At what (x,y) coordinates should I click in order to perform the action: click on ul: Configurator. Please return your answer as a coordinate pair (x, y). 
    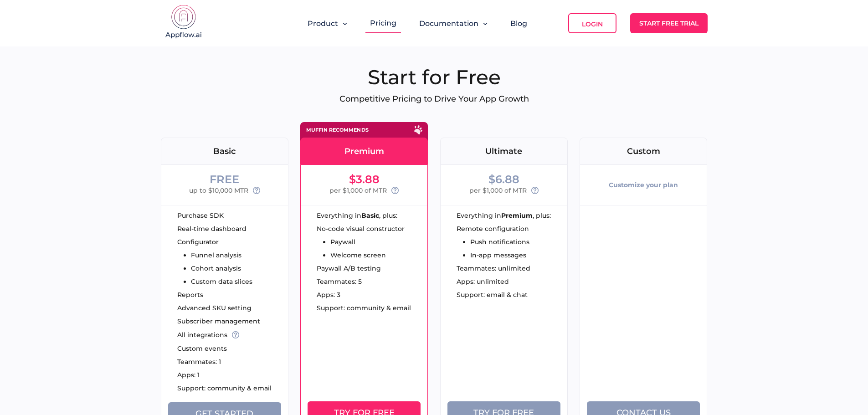
    Looking at the image, I should click on (214, 261).